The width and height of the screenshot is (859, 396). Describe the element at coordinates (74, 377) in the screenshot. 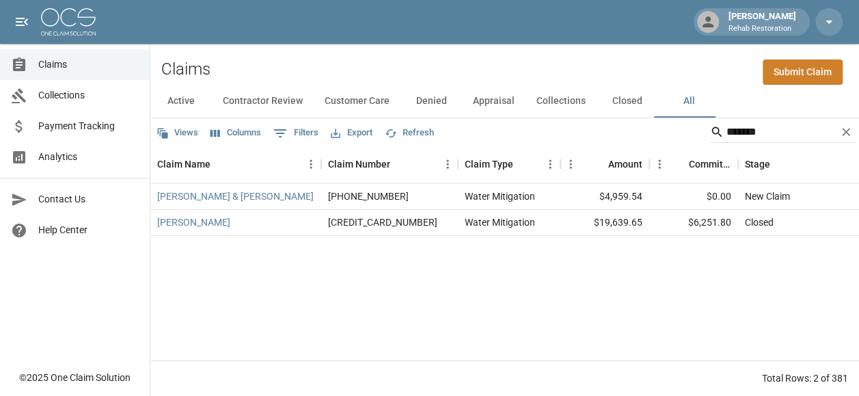

I see `div: © 2025 One Claim Solution` at that location.